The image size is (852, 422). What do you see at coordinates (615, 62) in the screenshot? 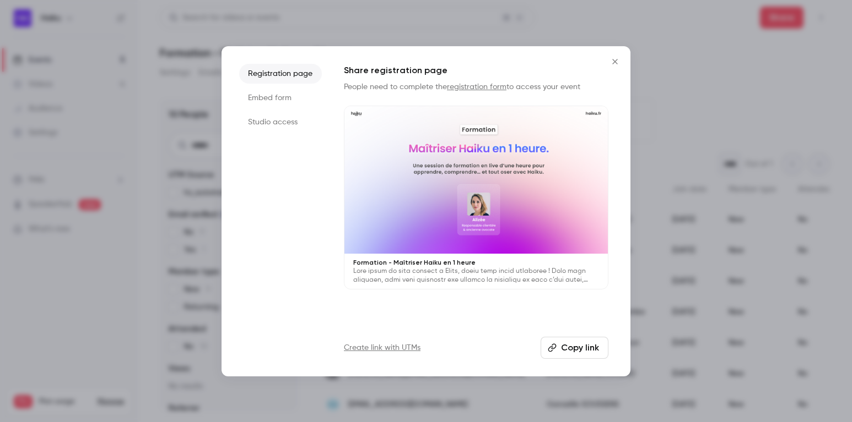
I see `button: Close` at bounding box center [615, 62].